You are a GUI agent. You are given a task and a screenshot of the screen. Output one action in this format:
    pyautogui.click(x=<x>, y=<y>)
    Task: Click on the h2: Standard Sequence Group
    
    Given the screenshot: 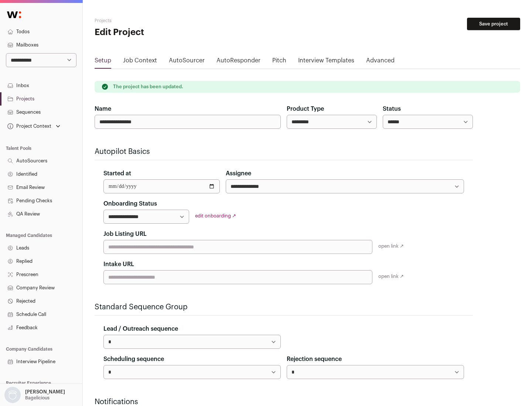 What is the action you would take?
    pyautogui.click(x=284, y=307)
    